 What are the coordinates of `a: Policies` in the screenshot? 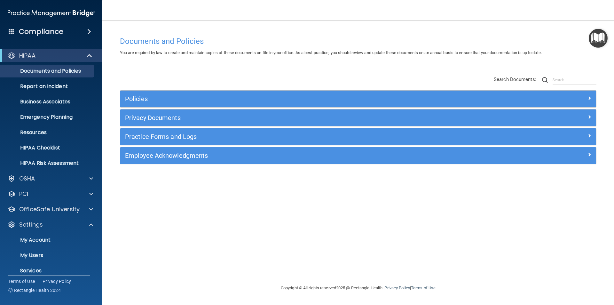 It's located at (358, 99).